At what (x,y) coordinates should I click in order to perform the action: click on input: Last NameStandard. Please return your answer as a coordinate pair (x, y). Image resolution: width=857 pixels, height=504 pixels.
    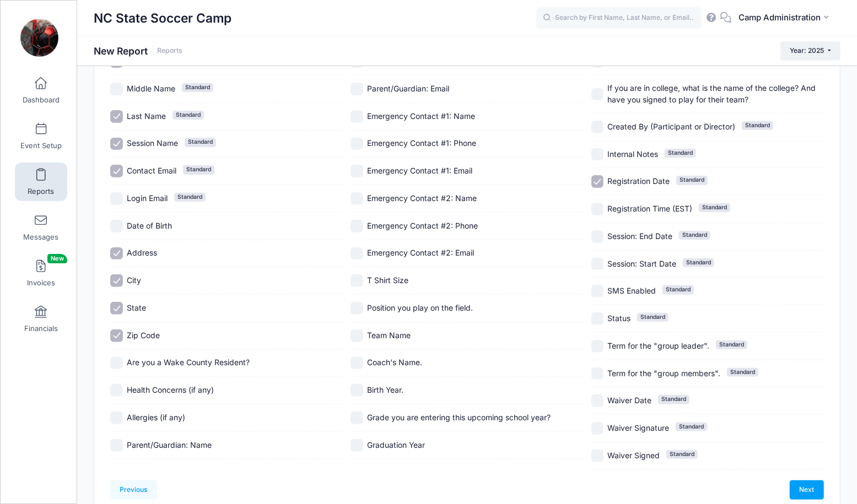
    Looking at the image, I should click on (116, 116).